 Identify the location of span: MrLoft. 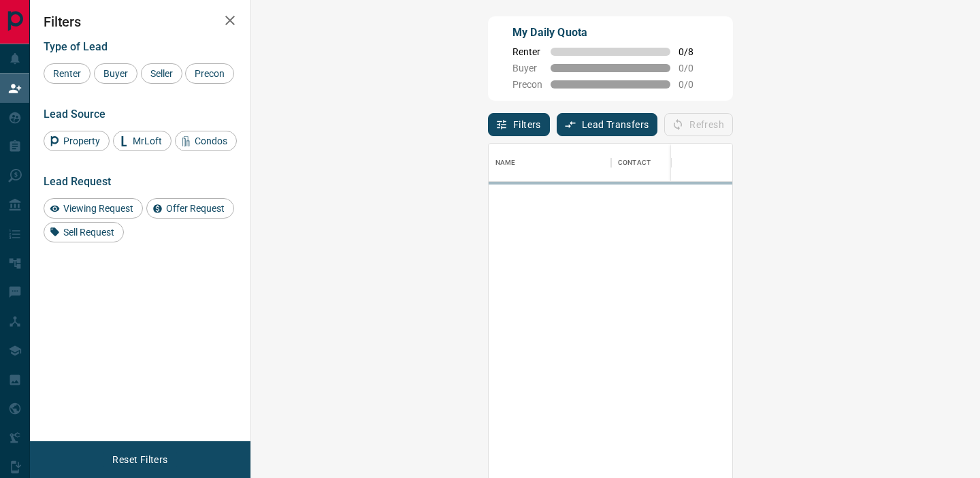
(147, 141).